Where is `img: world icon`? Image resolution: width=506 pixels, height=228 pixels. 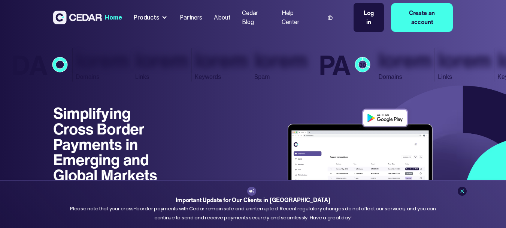 img: world icon is located at coordinates (330, 18).